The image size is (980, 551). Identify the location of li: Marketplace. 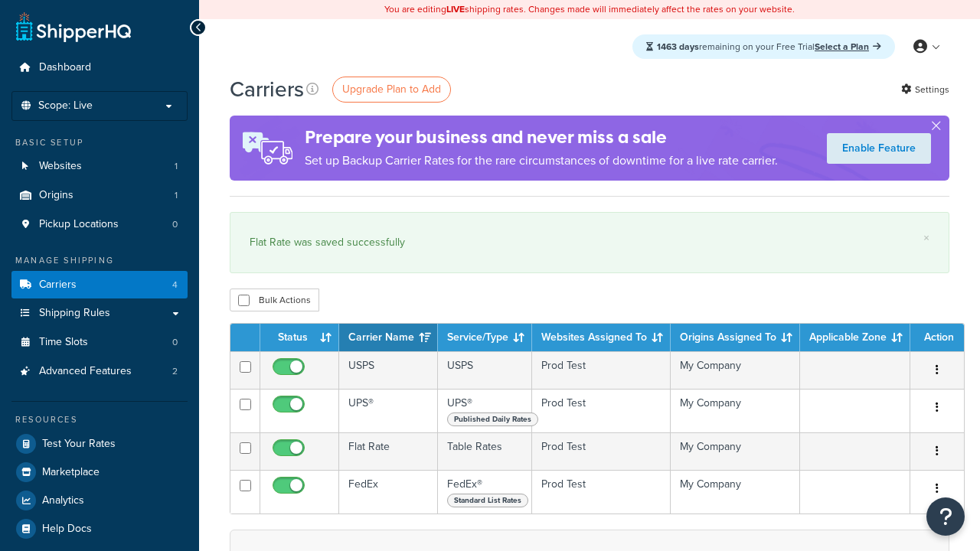
(99, 472).